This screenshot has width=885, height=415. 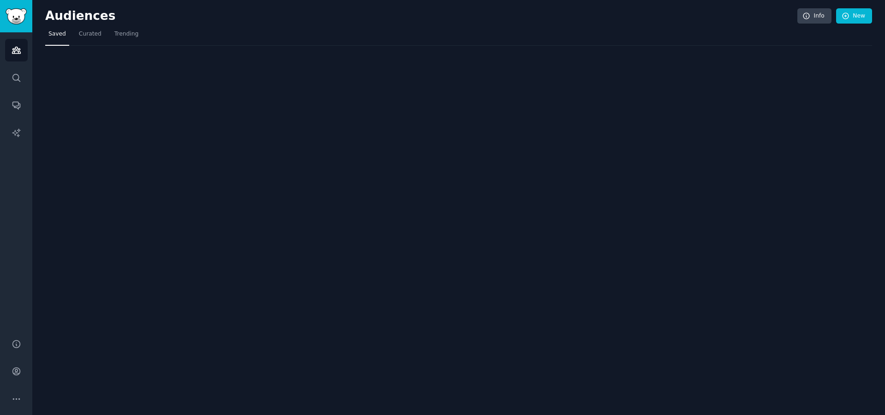 What do you see at coordinates (421, 16) in the screenshot?
I see `h2: Audiences` at bounding box center [421, 16].